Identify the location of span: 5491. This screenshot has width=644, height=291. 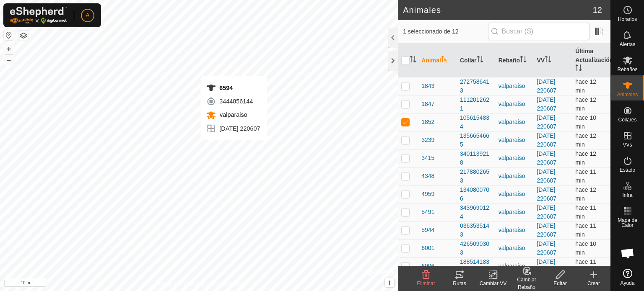
(427, 212).